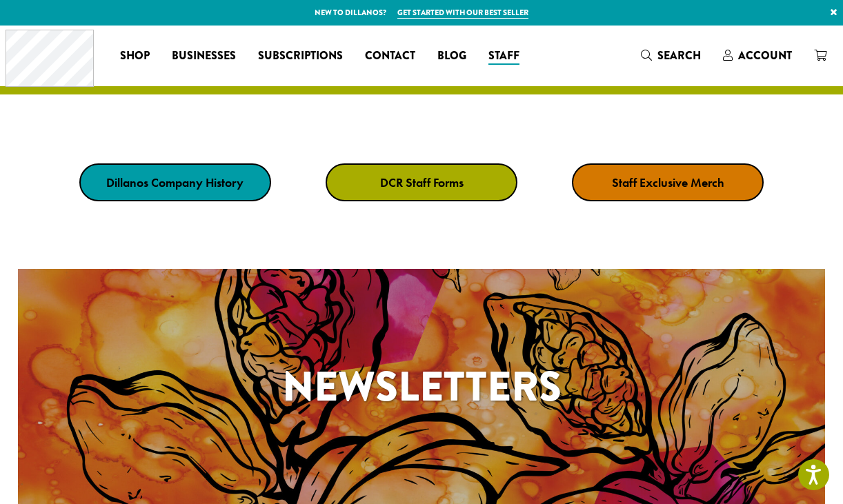  I want to click on span: Contact, so click(389, 56).